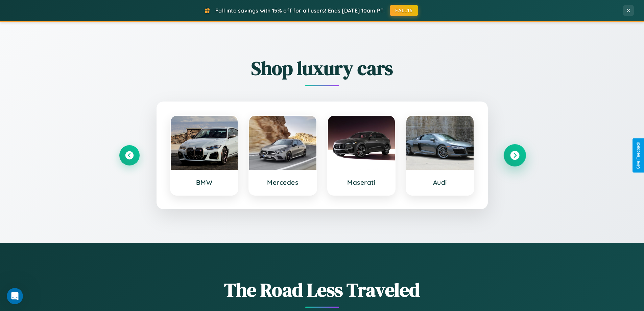  I want to click on h2: Shop luxury cars, so click(322, 68).